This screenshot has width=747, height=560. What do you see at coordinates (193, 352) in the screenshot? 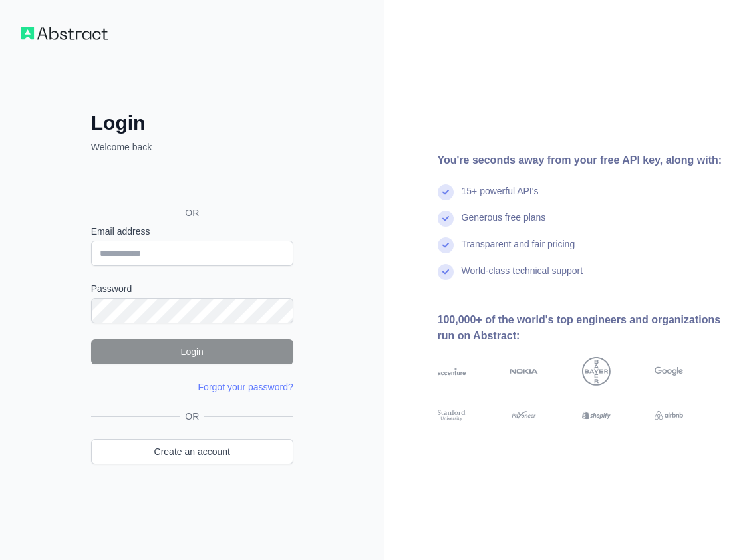
I see `button: Login` at bounding box center [193, 352].